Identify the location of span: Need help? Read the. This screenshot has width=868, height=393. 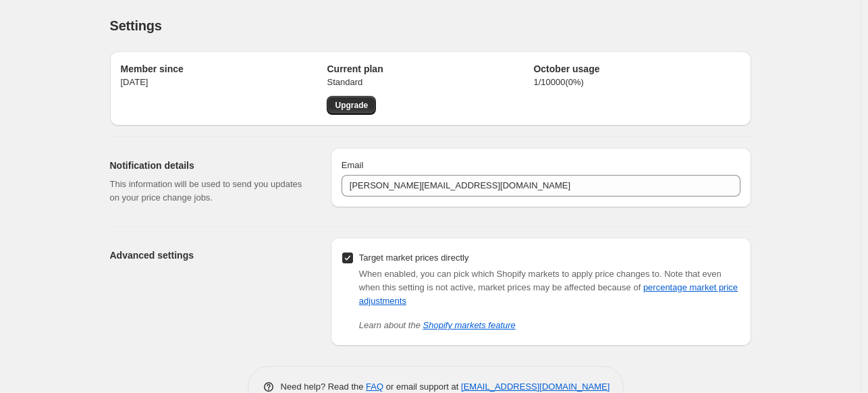
(323, 386).